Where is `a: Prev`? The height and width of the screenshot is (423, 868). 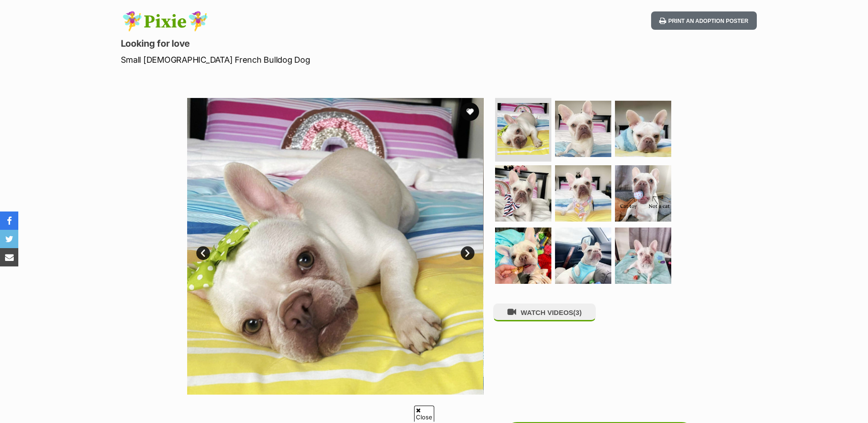 a: Prev is located at coordinates (203, 253).